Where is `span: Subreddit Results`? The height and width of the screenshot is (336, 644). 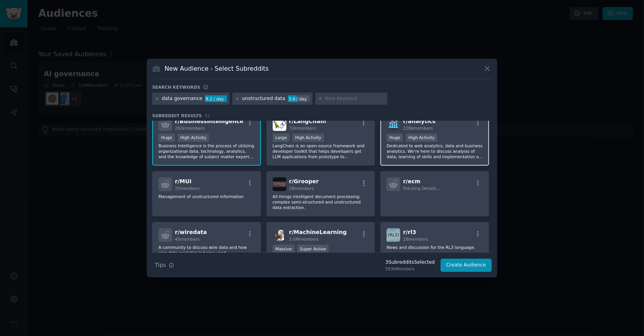 span: Subreddit Results is located at coordinates (177, 115).